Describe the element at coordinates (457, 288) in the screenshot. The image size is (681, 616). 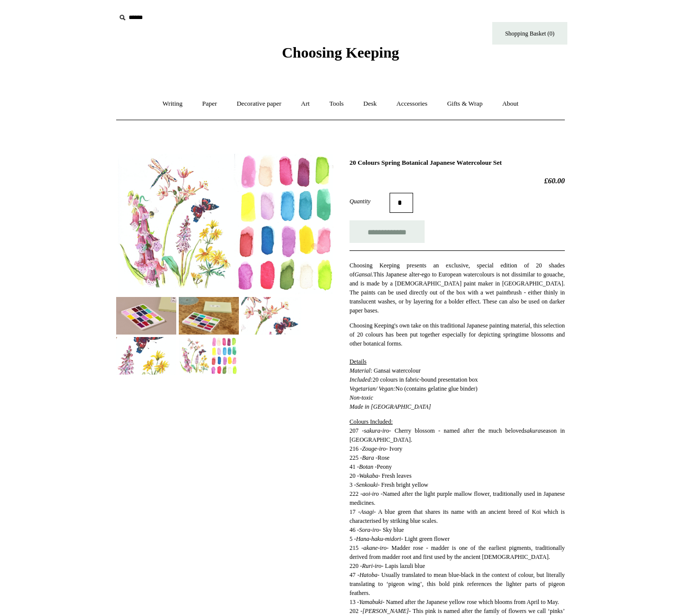
I see `p: Choosing Keeping presents an exclusive, special edition of 20 shades of This Japanese alter-ego t...` at that location.